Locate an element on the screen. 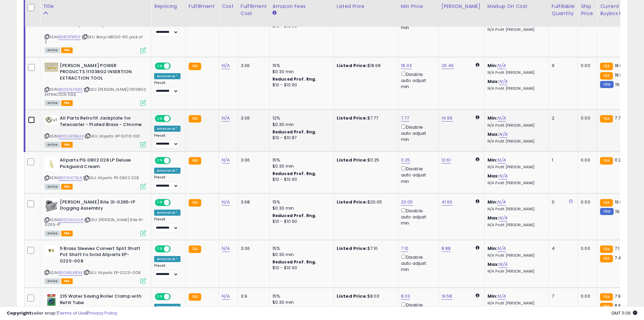 This screenshot has width=644, height=320. div: $18.68 is located at coordinates (365, 66).